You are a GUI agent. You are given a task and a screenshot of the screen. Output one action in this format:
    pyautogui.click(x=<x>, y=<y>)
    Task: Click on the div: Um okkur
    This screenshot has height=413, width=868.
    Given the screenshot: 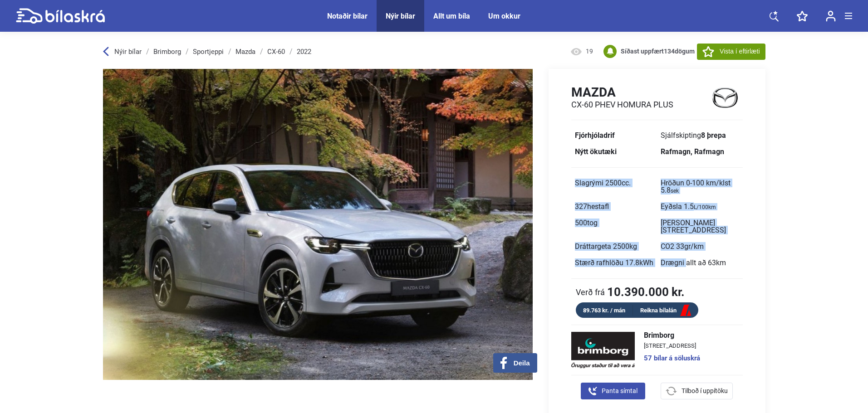 What is the action you would take?
    pyautogui.click(x=504, y=16)
    